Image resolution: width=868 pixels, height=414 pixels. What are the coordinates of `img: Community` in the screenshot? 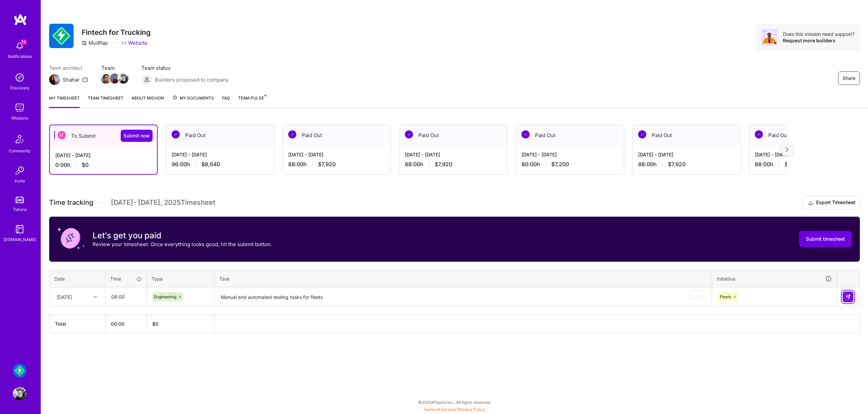 It's located at (20, 139).